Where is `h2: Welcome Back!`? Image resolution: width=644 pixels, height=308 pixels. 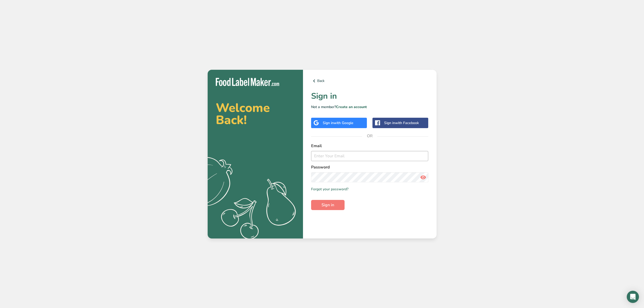 h2: Welcome Back! is located at coordinates (255, 114).